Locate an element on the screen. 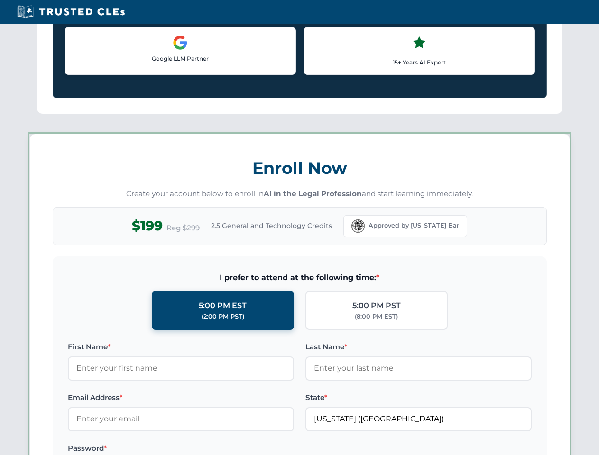 The height and width of the screenshot is (455, 599). label: First Name is located at coordinates (181, 347).